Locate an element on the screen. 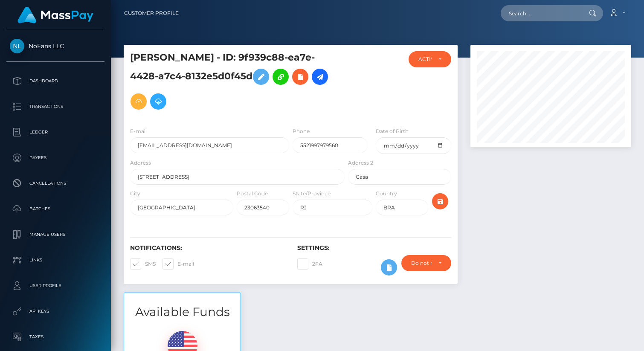  p: Links is located at coordinates (55, 260).